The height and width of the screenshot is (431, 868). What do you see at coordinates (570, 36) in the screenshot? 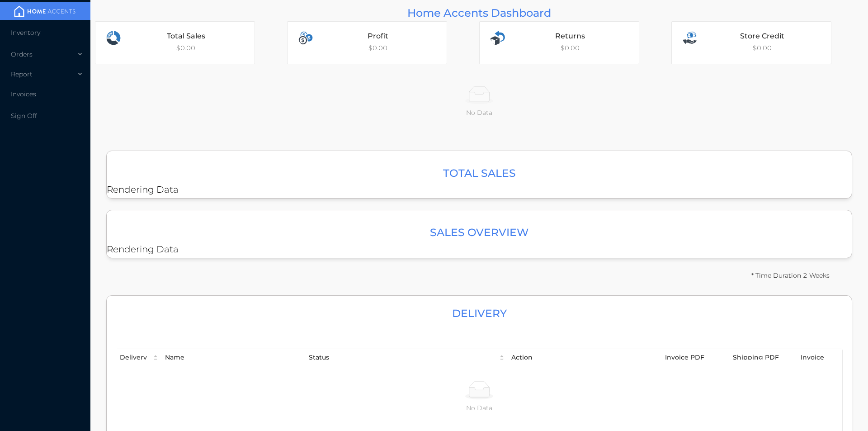
I see `div: Returns` at bounding box center [570, 36].